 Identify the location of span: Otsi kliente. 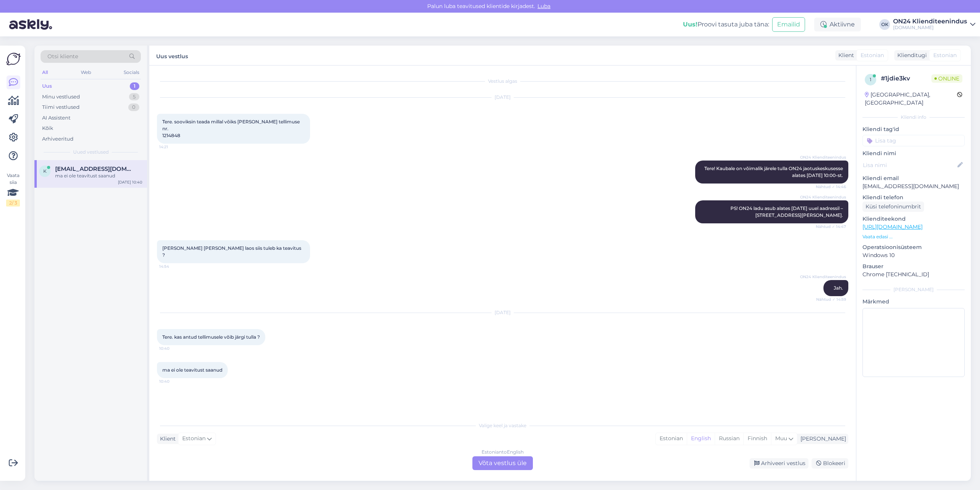
(63, 56).